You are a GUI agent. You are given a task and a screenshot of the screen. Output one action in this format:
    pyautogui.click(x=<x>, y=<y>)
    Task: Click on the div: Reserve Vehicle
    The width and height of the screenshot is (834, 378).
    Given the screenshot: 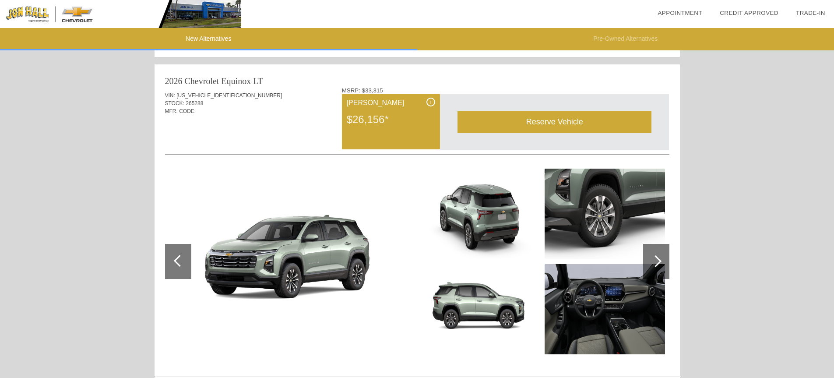 What is the action you would take?
    pyautogui.click(x=554, y=122)
    